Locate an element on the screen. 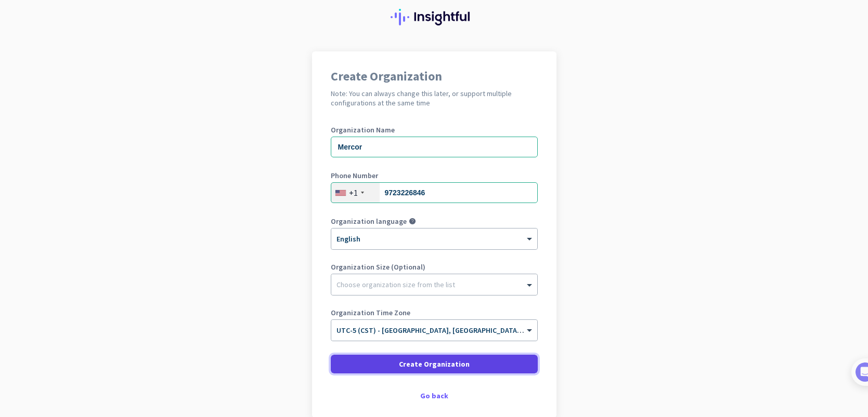 The height and width of the screenshot is (417, 868). label: Organization language is located at coordinates (369, 221).